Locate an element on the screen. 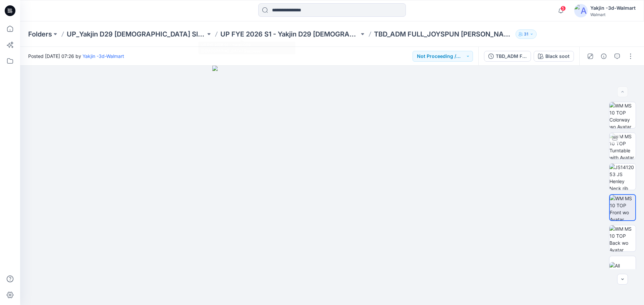 The height and width of the screenshot is (305, 644). button: 31 is located at coordinates (526, 34).